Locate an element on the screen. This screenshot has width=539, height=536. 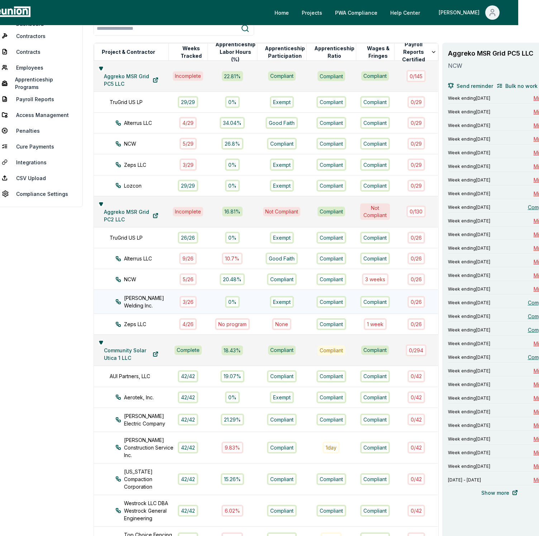
div: Alterrus LLC is located at coordinates (148, 123).